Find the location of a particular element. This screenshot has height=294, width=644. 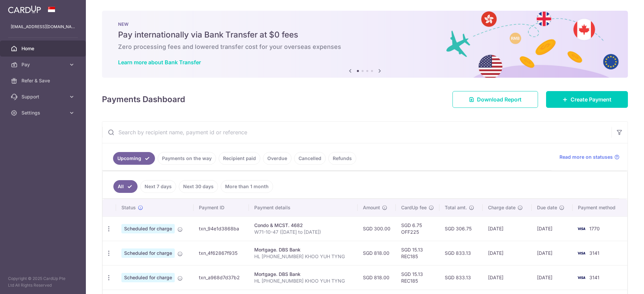

span: CardUp fee is located at coordinates (414, 208).